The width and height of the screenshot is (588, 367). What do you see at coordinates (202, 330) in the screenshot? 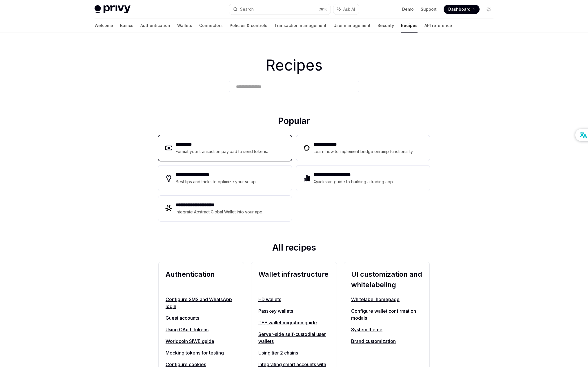
I see `a: Using OAuth tokens` at bounding box center [202, 330].